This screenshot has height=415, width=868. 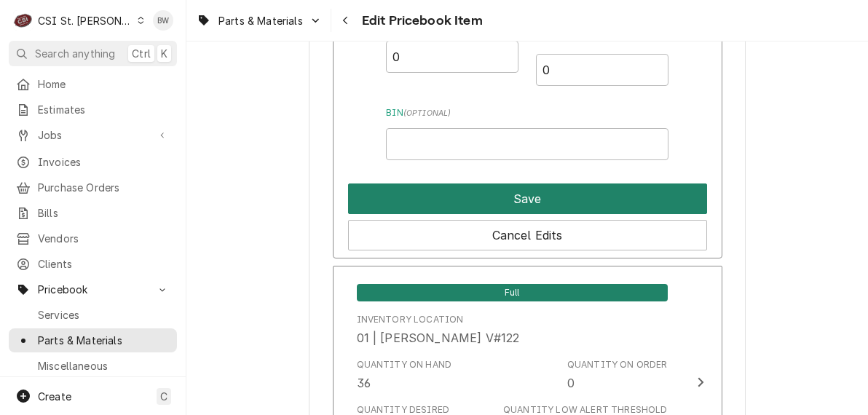 What do you see at coordinates (512, 292) in the screenshot?
I see `div: Full` at bounding box center [512, 292].